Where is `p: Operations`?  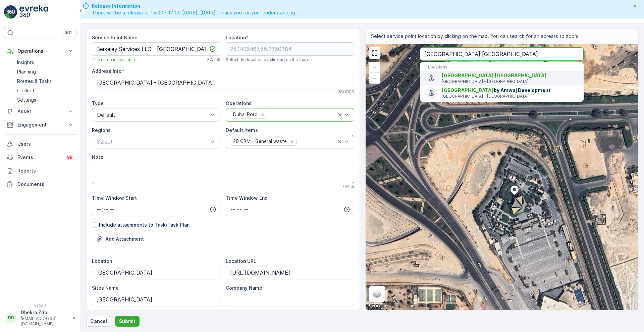
p: Operations is located at coordinates (40, 51).